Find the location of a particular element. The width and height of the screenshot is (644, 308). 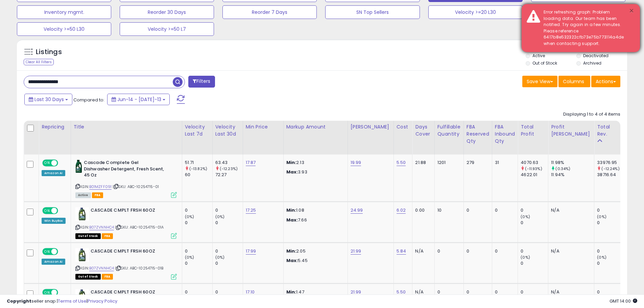

div: 1201 is located at coordinates (448, 162).